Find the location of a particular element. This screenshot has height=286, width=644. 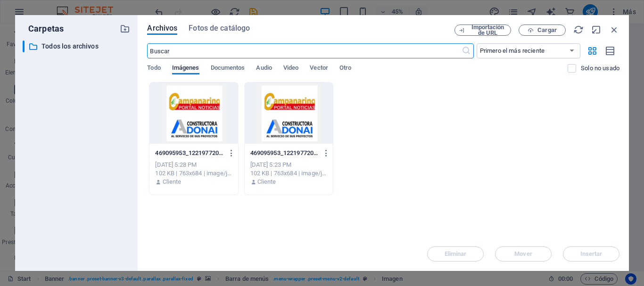

span: Cargar is located at coordinates (547, 30).